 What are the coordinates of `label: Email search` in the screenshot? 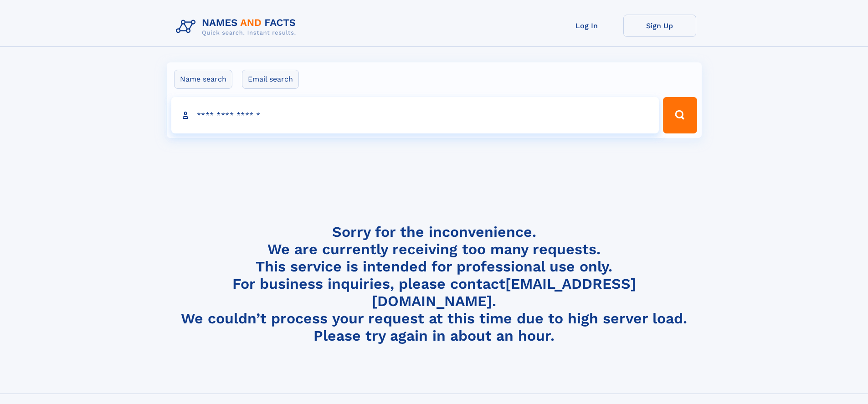 It's located at (270, 79).